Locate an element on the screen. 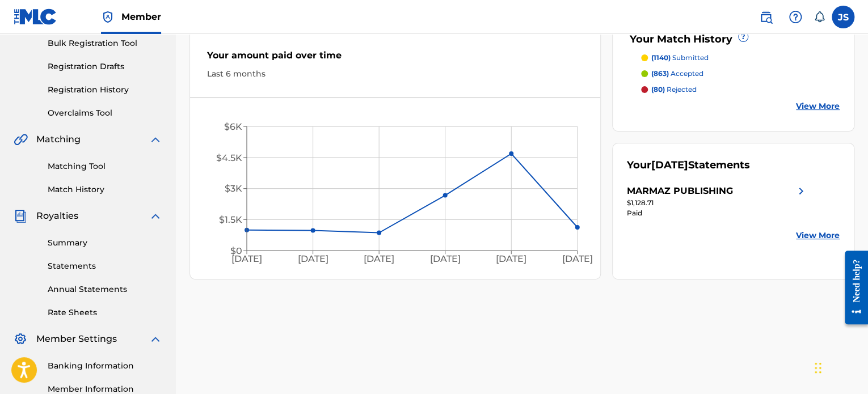  div: $1,128.71 is located at coordinates (717, 203).